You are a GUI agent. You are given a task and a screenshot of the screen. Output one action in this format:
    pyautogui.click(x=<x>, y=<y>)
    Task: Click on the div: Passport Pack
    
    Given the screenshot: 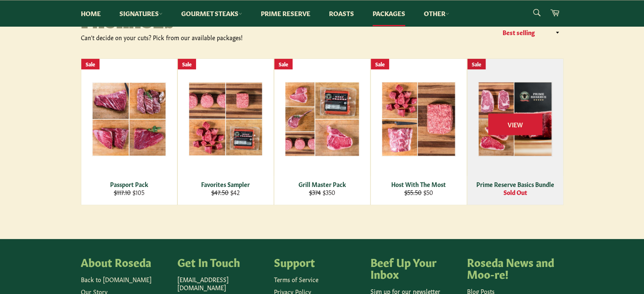 What is the action you would take?
    pyautogui.click(x=129, y=184)
    